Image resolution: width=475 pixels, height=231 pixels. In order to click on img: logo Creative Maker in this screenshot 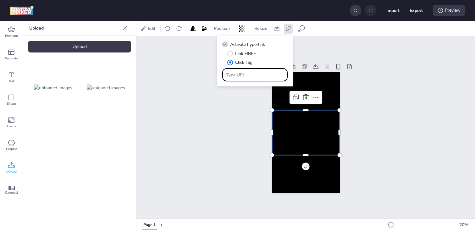, I will do `click(22, 10)`.